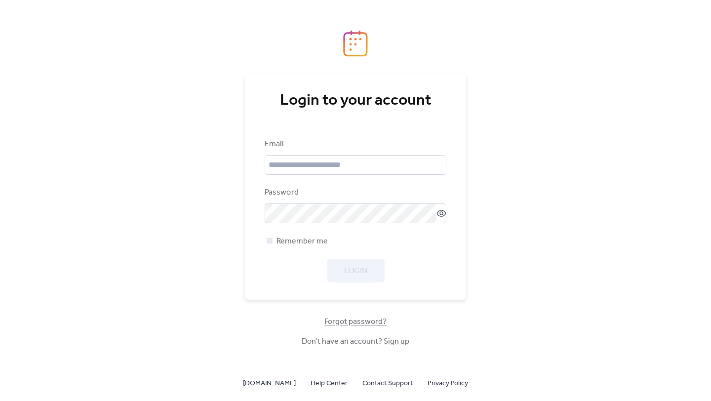 The width and height of the screenshot is (711, 401). What do you see at coordinates (388, 384) in the screenshot?
I see `span: Contact Support` at bounding box center [388, 384].